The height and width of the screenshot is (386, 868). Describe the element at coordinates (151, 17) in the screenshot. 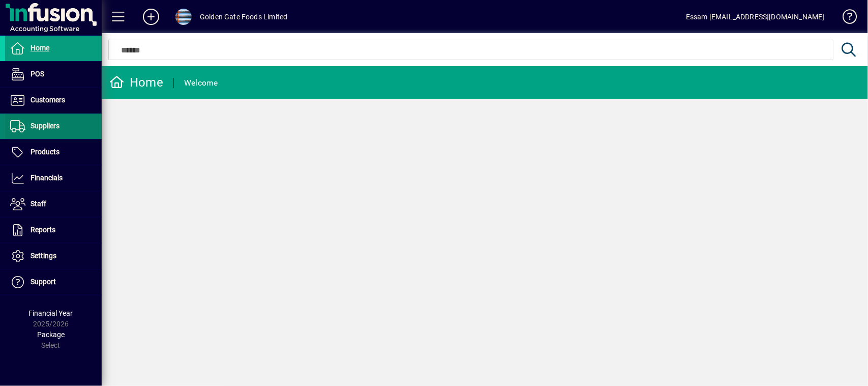

I see `button: Add` at that location.